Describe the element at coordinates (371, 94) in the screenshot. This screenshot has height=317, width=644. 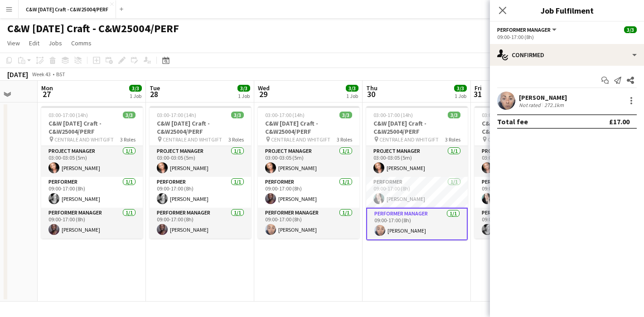
I see `span: 30` at that location.